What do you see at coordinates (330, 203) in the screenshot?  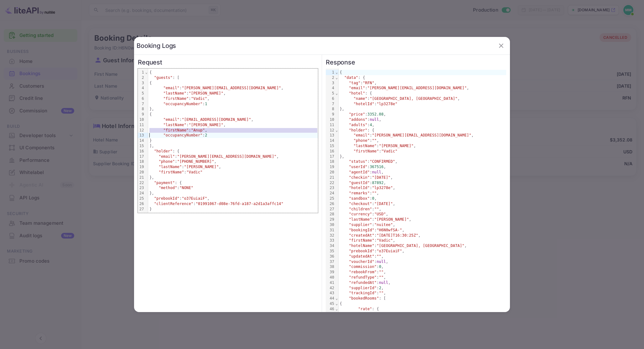 I see `div: 26` at bounding box center [330, 203].